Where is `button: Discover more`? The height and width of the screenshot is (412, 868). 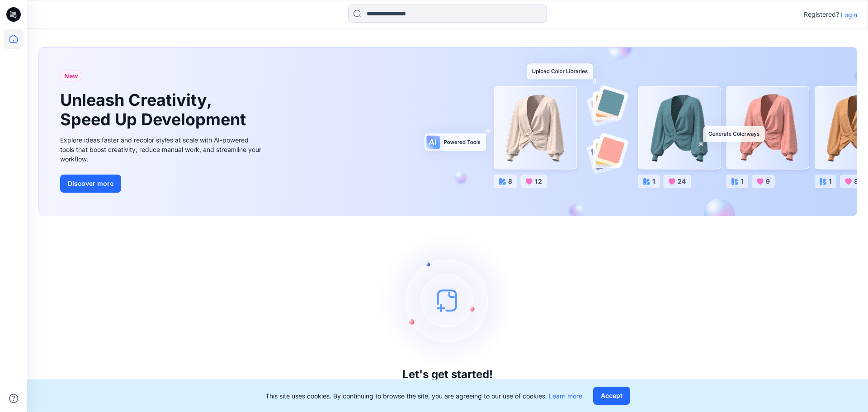 button: Discover more is located at coordinates (90, 184).